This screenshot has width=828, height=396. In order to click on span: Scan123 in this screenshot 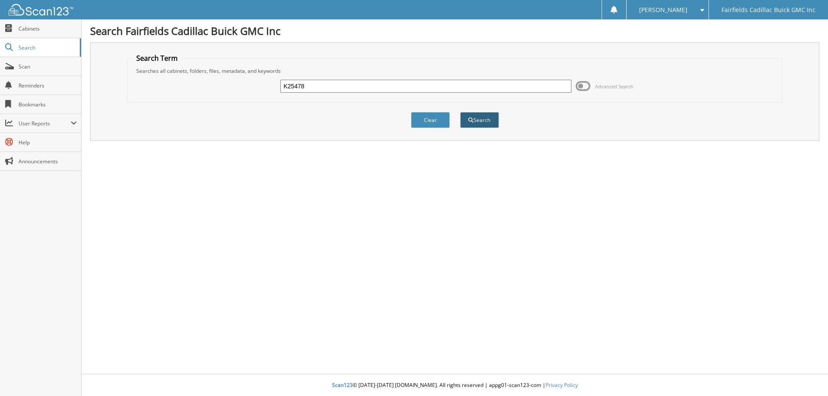, I will do `click(342, 385)`.